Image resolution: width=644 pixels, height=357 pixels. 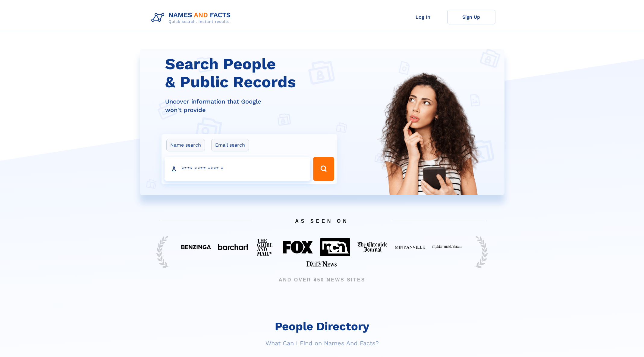 I want to click on h1: Search People & Public Records, so click(x=253, y=73).